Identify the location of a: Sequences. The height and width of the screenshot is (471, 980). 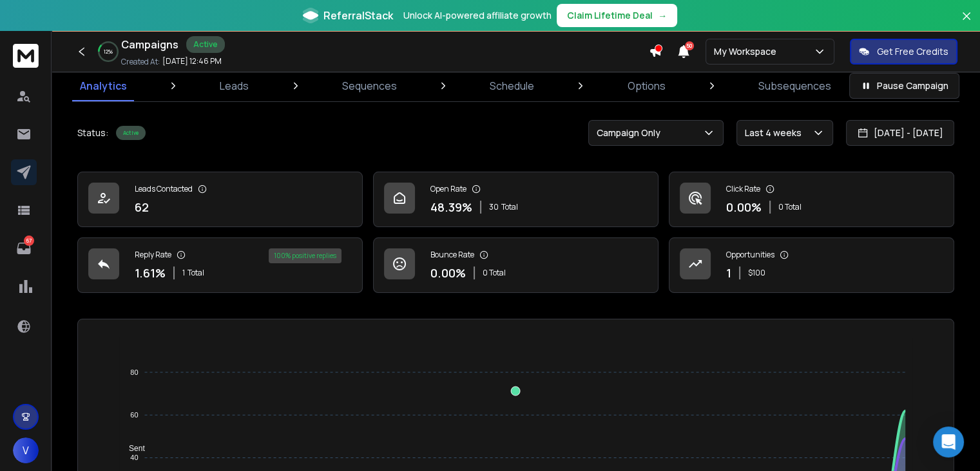
(369, 86).